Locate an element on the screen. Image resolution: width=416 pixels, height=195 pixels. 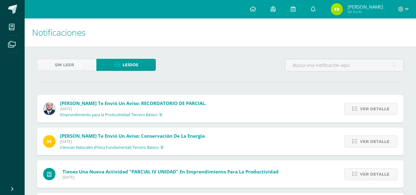
input: Busca una notificación aquí is located at coordinates (344, 65).